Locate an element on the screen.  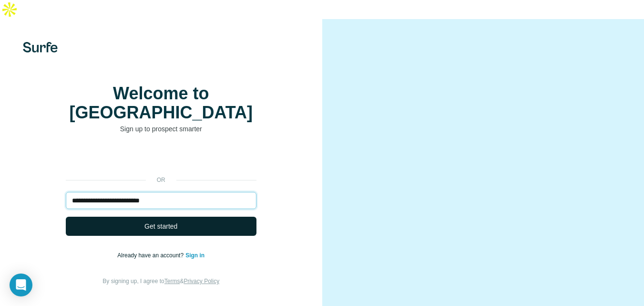
img: Surfe's logo is located at coordinates (40, 48).